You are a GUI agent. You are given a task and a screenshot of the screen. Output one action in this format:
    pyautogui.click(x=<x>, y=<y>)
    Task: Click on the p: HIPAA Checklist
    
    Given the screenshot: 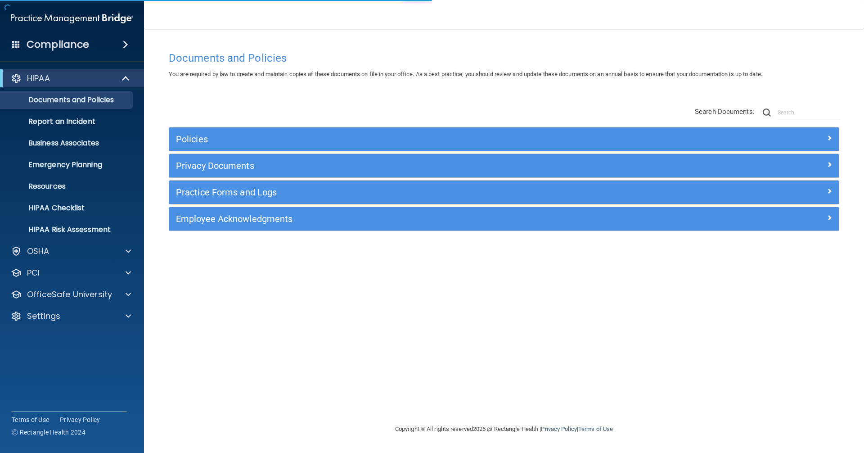 What is the action you would take?
    pyautogui.click(x=67, y=208)
    